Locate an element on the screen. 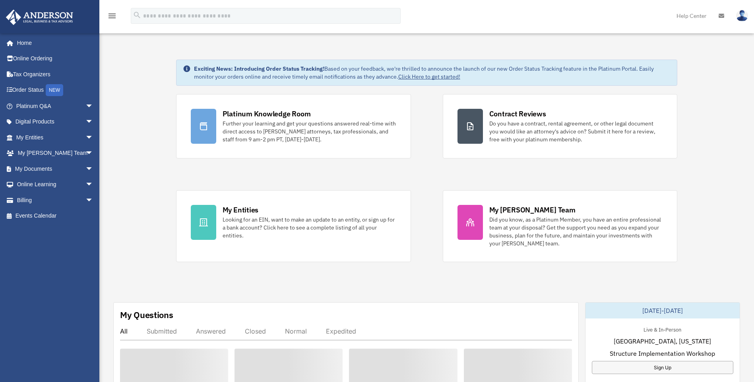 This screenshot has height=382, width=754. div: All is located at coordinates (124, 332).